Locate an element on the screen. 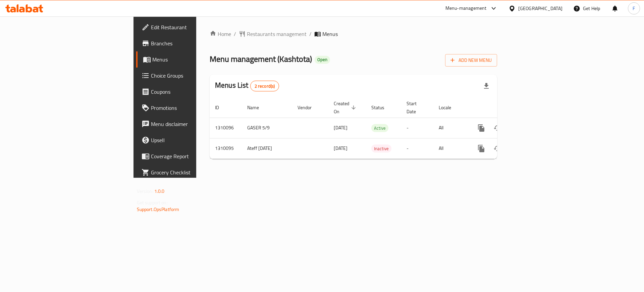 The image size is (644, 292). h2: Menus List is located at coordinates (247, 86).